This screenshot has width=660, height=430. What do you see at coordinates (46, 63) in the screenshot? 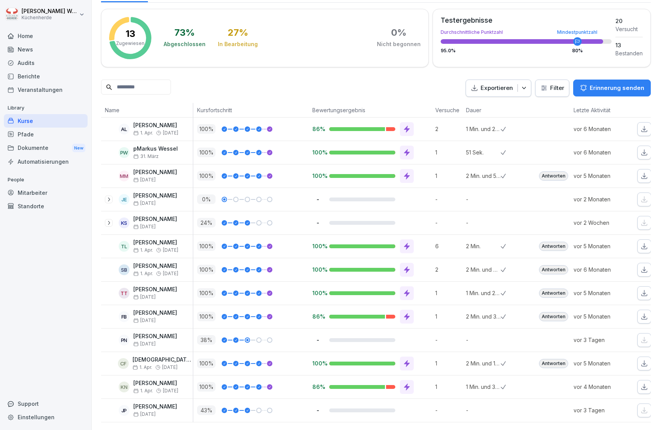
I see `div: Audits` at bounding box center [46, 63].